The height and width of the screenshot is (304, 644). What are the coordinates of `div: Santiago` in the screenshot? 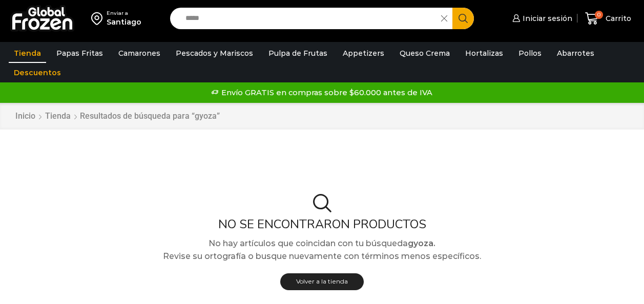 It's located at (124, 22).